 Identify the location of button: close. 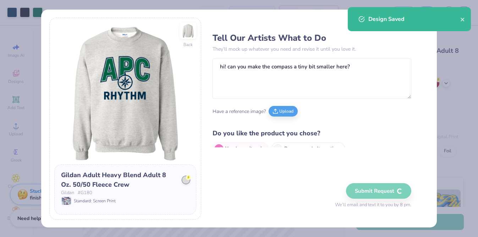
(463, 19).